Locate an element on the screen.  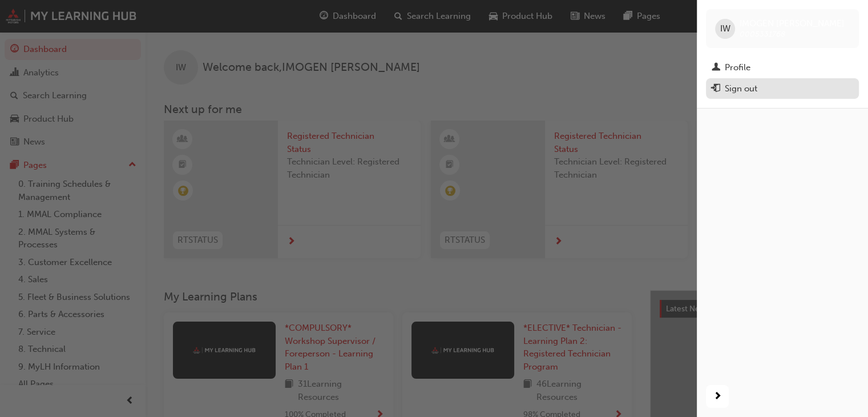
span: IW is located at coordinates (725, 28).